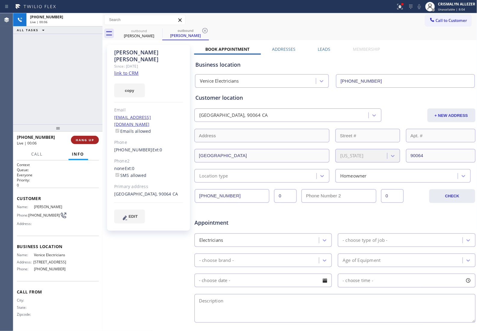  Describe the element at coordinates (263, 281) in the screenshot. I see `input: - choose date -` at that location.